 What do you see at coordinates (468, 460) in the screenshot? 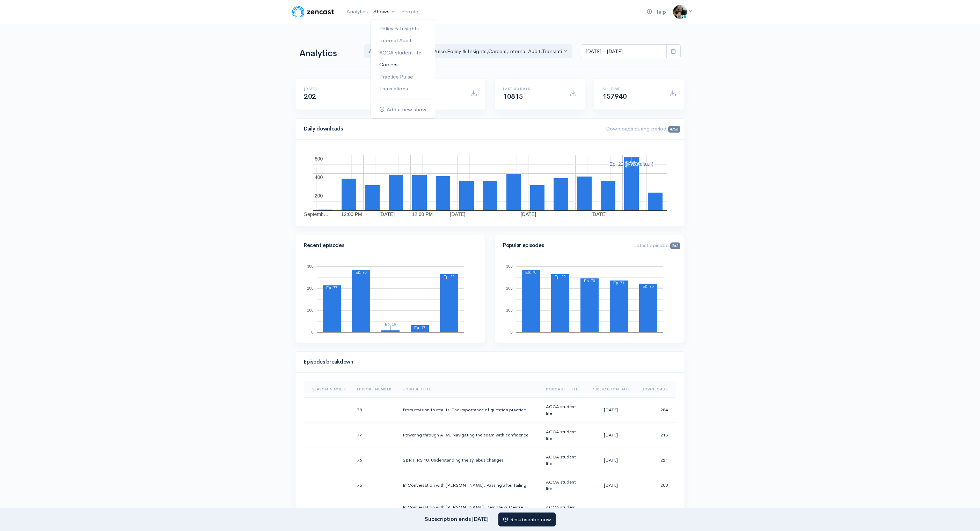
I see `td: SBR IFRS 18: Understanding the syllabus changes` at bounding box center [468, 460].